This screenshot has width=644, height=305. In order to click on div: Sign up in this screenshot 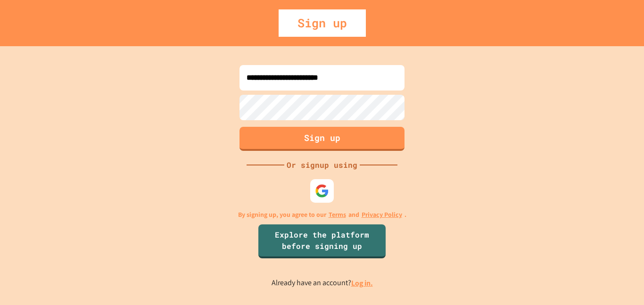, I will do `click(322, 23)`.